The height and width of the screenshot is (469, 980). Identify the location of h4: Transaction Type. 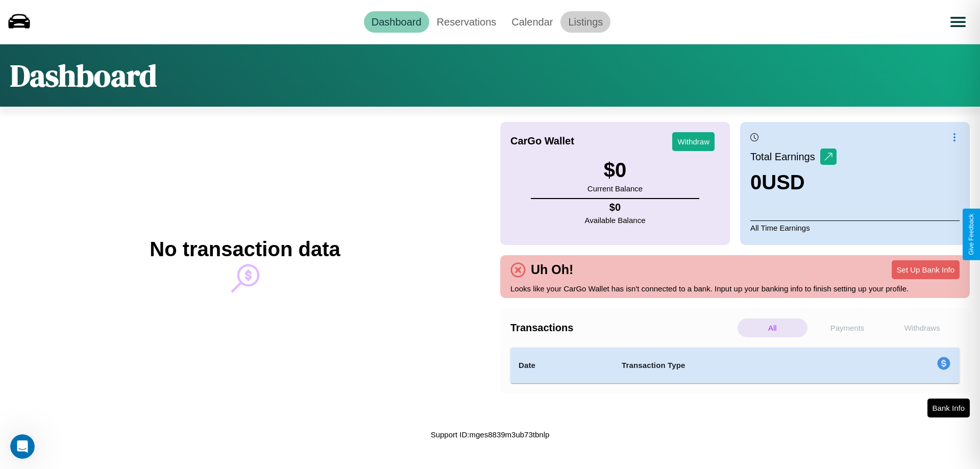
(738, 365).